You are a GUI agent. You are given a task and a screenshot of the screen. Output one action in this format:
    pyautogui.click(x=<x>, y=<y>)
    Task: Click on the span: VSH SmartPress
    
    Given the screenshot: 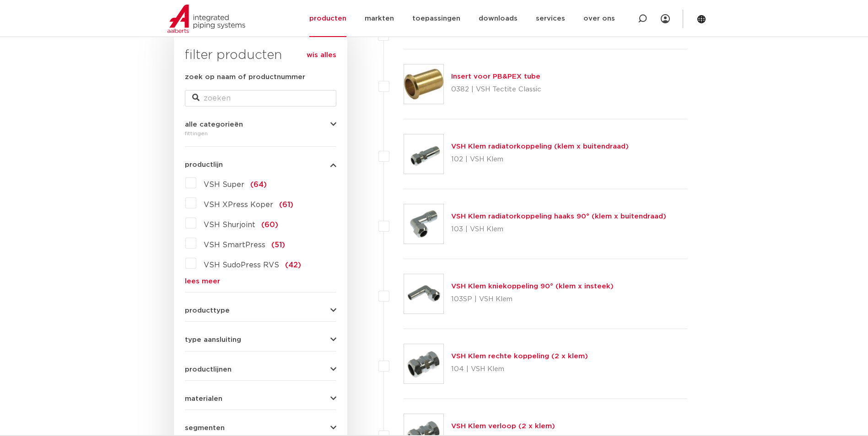 What is the action you would take?
    pyautogui.click(x=234, y=245)
    